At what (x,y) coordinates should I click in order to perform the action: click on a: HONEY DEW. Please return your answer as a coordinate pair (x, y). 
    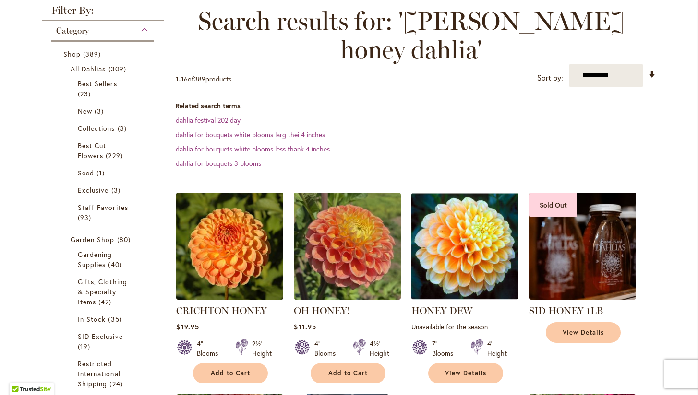
    Looking at the image, I should click on (441, 311).